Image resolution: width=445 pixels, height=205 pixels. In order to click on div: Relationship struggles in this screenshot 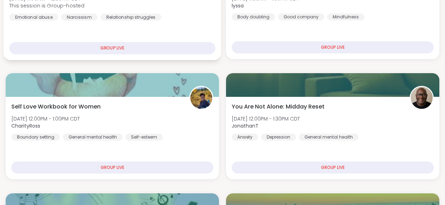, I will do `click(131, 17)`.